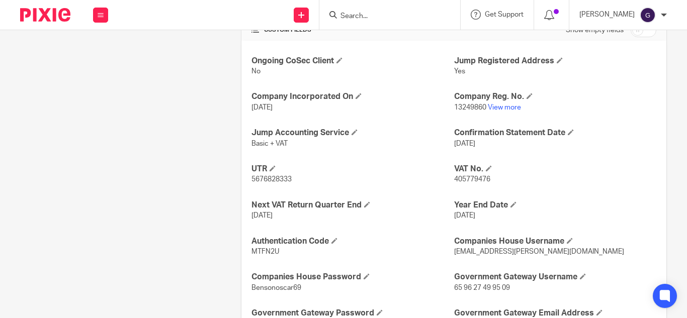  I want to click on span: Basic + VAT, so click(270, 144).